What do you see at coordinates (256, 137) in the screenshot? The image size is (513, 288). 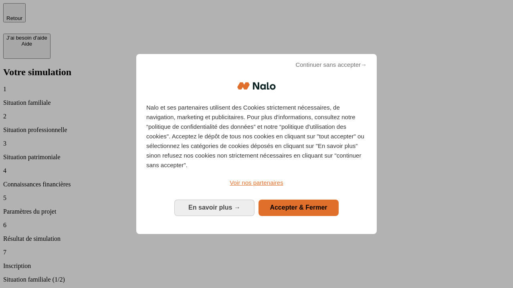 I see `p: Nalo et ses partenaires utilisent des Cookies strictement nécessaires, de navigation, marketing e...` at bounding box center [256, 137].